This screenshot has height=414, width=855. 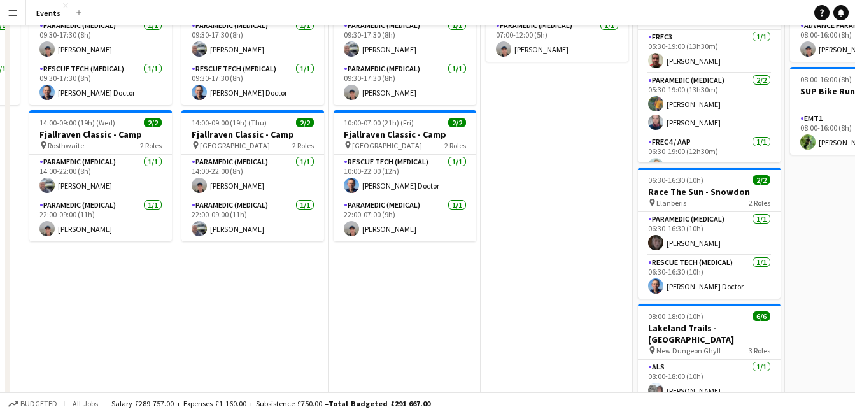 What do you see at coordinates (671, 202) in the screenshot?
I see `span: Llanberis` at bounding box center [671, 202].